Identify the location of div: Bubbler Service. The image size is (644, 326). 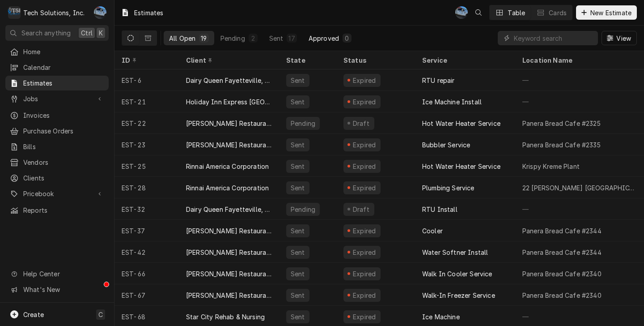
(445, 145).